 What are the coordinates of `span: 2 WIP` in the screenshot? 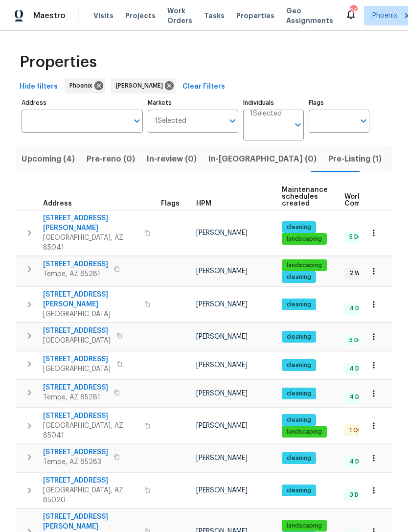 It's located at (357, 273).